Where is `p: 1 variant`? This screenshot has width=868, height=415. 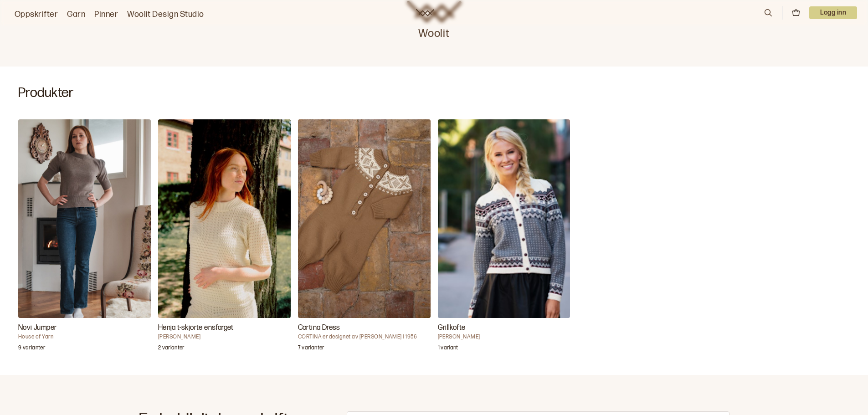 p: 1 variant is located at coordinates (448, 349).